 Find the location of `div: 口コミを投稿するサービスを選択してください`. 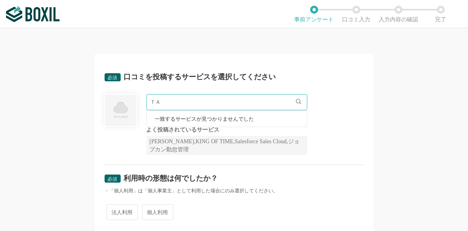

div: 口コミを投稿するサービスを選択してください is located at coordinates (200, 77).